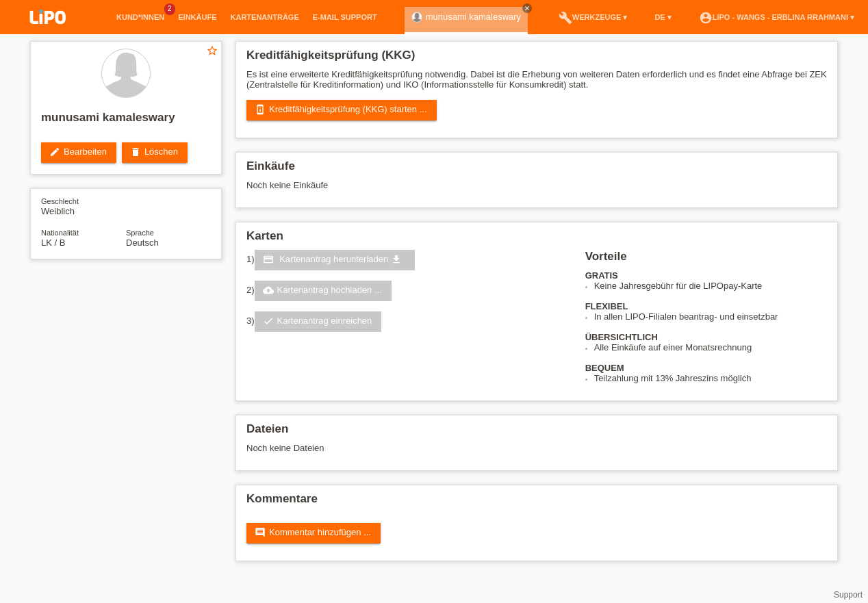  Describe the element at coordinates (537, 80) in the screenshot. I see `p: Es ist eine erweiterte Kreditfähigkeitsprüfung notwendig. Dabei ist die Erhebung von weiteren Dat...` at that location.